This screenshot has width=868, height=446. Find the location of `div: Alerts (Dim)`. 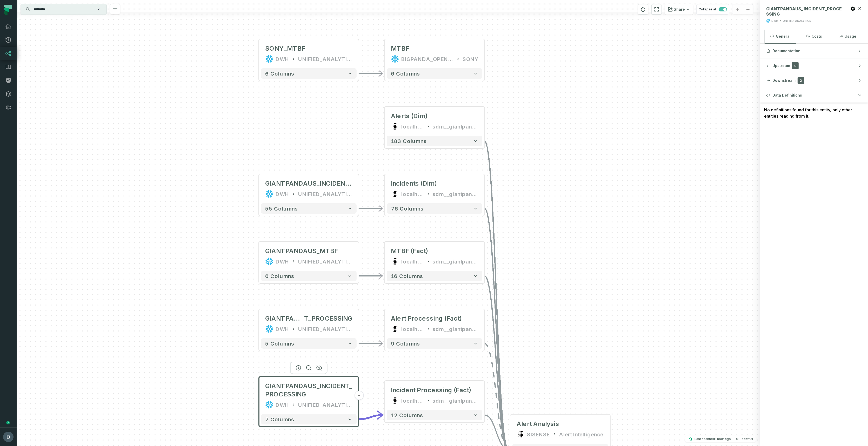

div: Alerts (Dim) is located at coordinates (409, 116).